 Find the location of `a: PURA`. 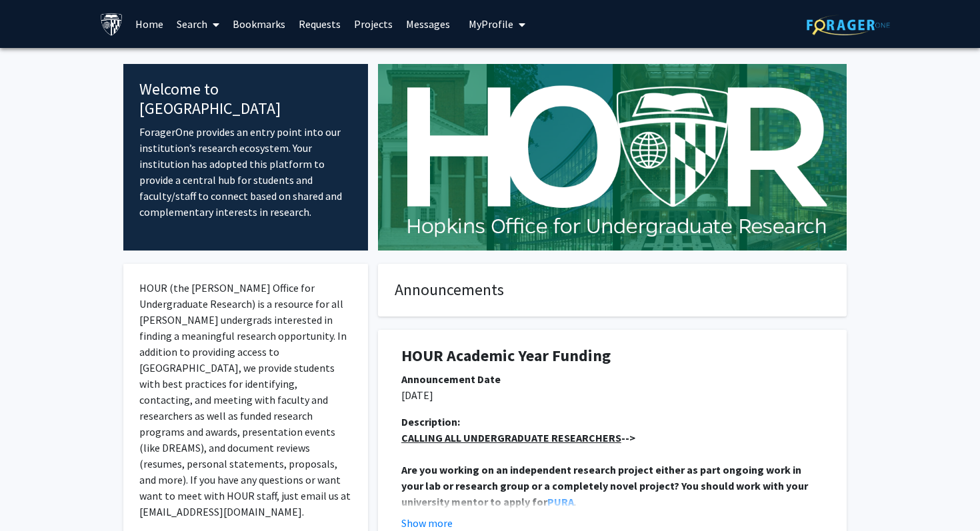

a: PURA is located at coordinates (561, 502).